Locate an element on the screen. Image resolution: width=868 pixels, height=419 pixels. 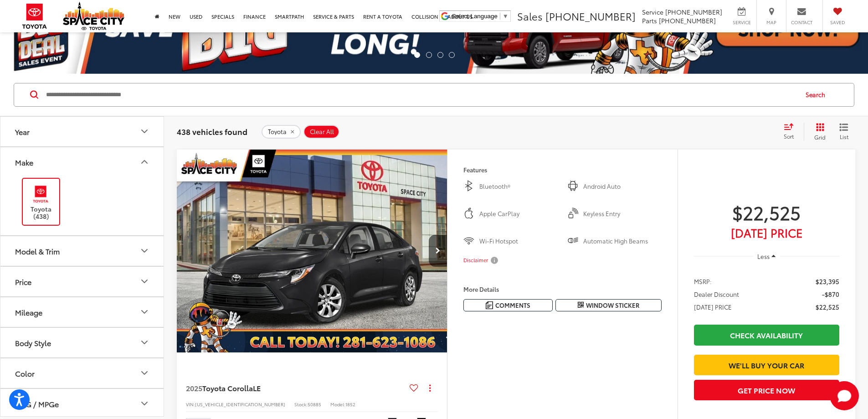
span: Contact is located at coordinates (801, 22).